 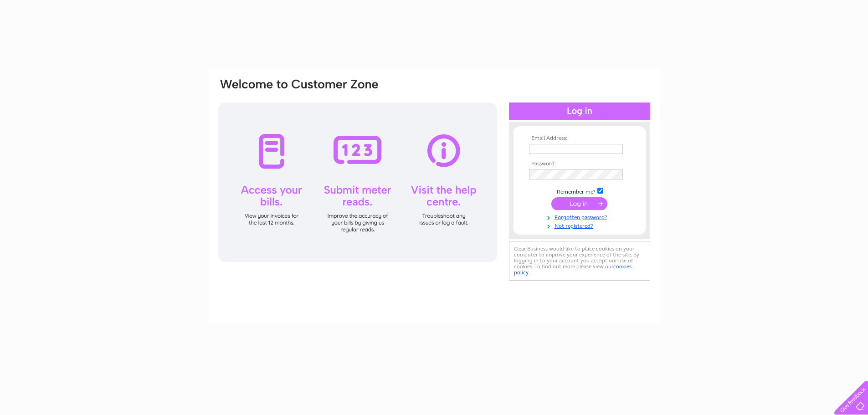 I want to click on th: Email Address:, so click(x=580, y=139).